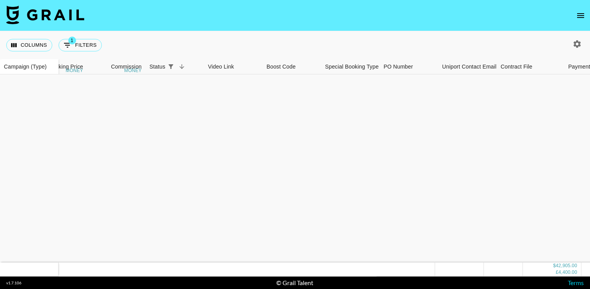  Describe the element at coordinates (45, 15) in the screenshot. I see `img: Grail Talent` at that location.